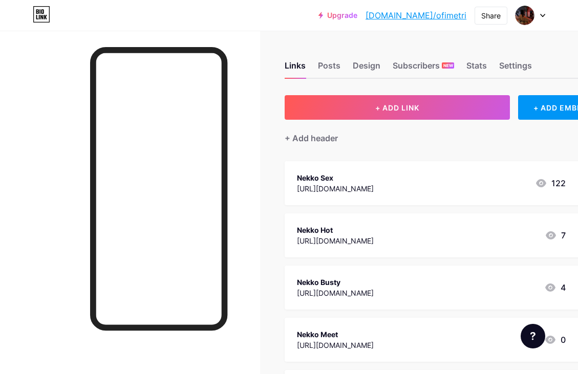  Describe the element at coordinates (366, 69) in the screenshot. I see `div: Design` at that location.